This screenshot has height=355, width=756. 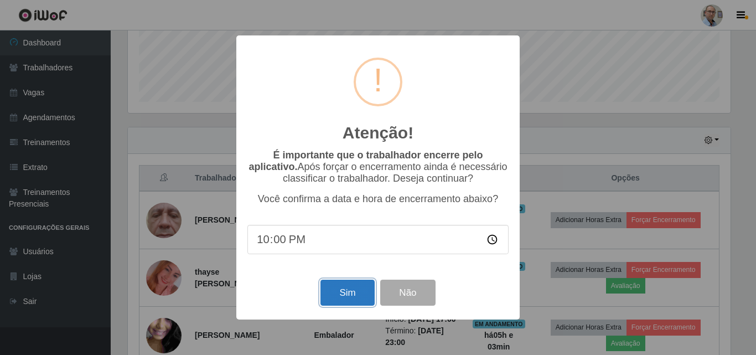 What do you see at coordinates (347, 292) in the screenshot?
I see `button: Sim` at bounding box center [347, 292].